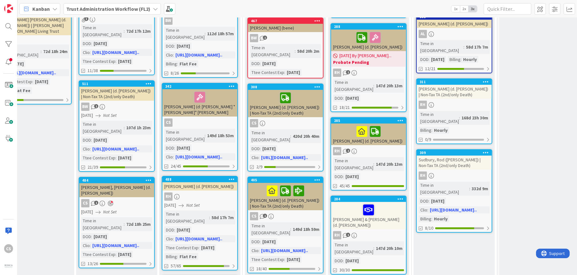 The height and width of the screenshot is (275, 577). Describe the element at coordinates (188, 64) in the screenshot. I see `div: Flat Fee` at that location.